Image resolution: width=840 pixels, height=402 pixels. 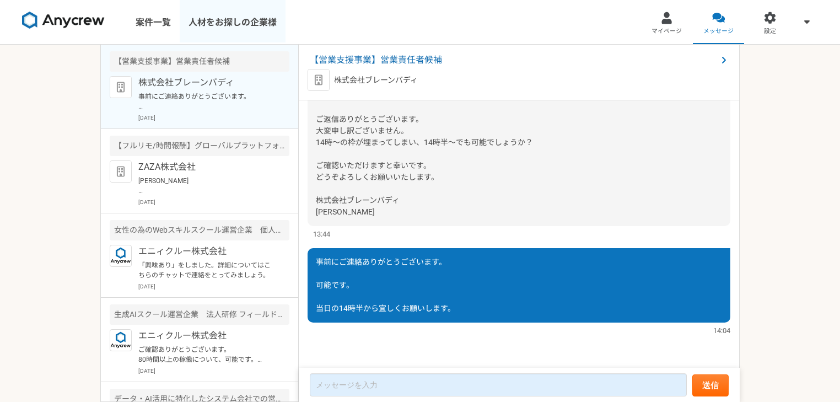 What do you see at coordinates (206, 354) in the screenshot?
I see `p: ご確認ありがとうございます。 80時間以上の稼働について、可能です。 何卒宜しくお願いいたします。` at bounding box center [206, 354].